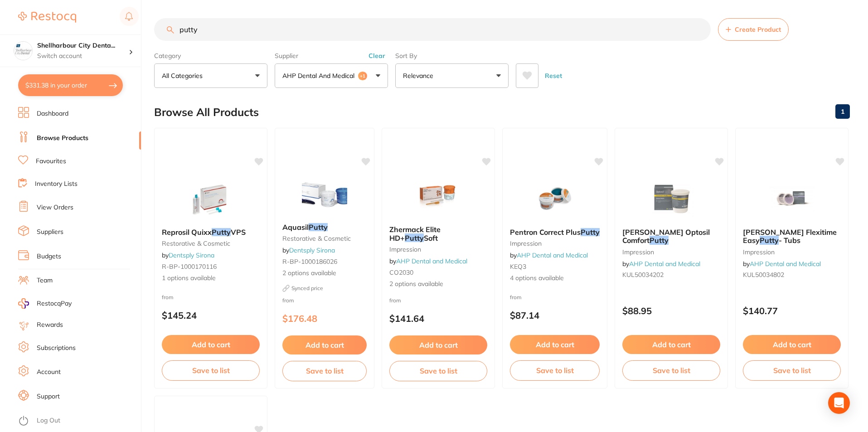 This screenshot has width=868, height=432. Describe the element at coordinates (324, 288) in the screenshot. I see `small: Synced price` at that location.